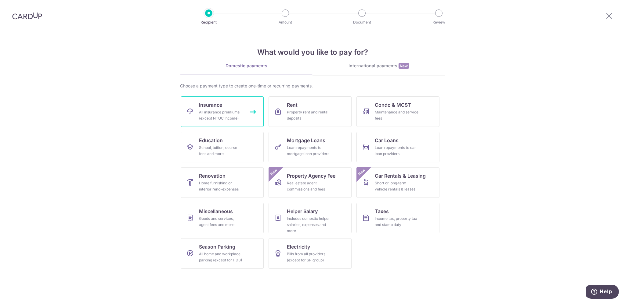 The image size is (625, 303). What do you see at coordinates (397, 115) in the screenshot?
I see `div: Maintenance and service fees` at bounding box center [397, 115].